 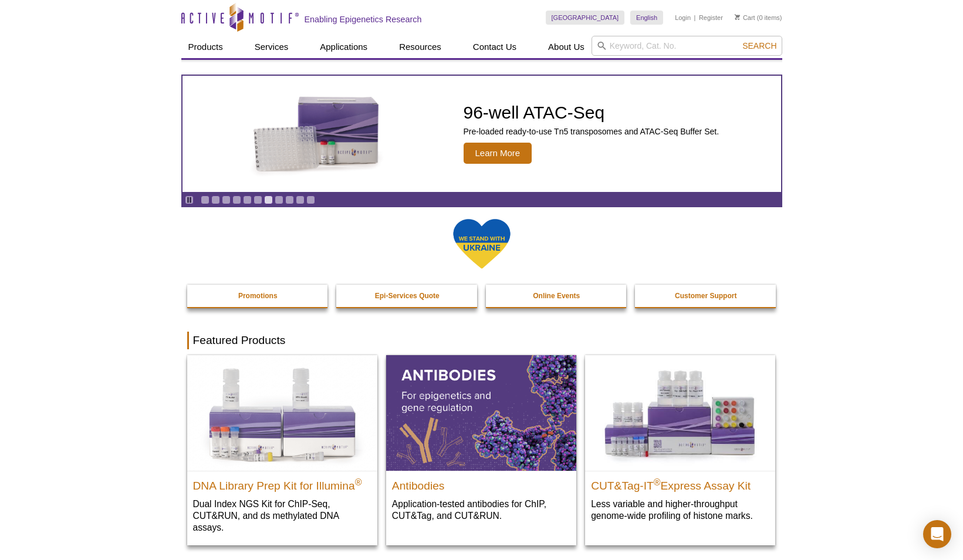 What do you see at coordinates (566, 47) in the screenshot?
I see `a: About Us` at bounding box center [566, 47].